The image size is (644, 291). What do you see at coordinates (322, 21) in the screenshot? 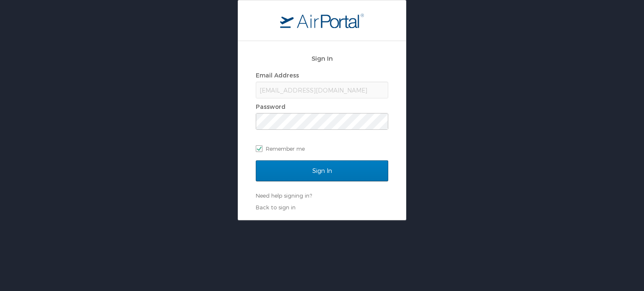
I see `img: logo` at bounding box center [322, 21].